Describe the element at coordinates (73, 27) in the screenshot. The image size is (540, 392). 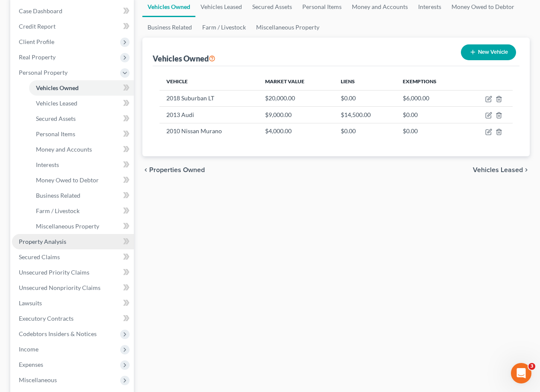
I see `a: Credit Report` at that location.